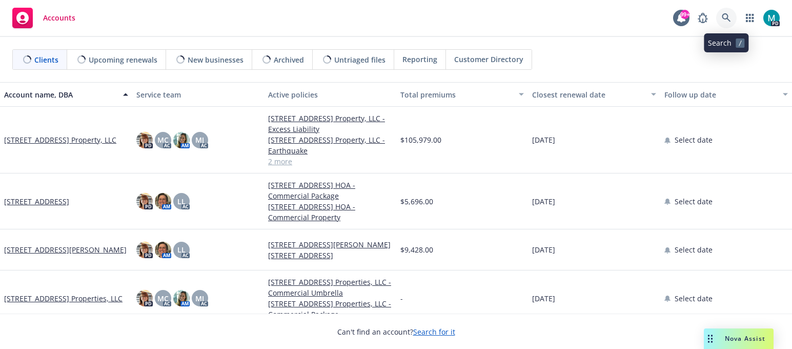  I want to click on div: Drag to move, so click(710, 338).